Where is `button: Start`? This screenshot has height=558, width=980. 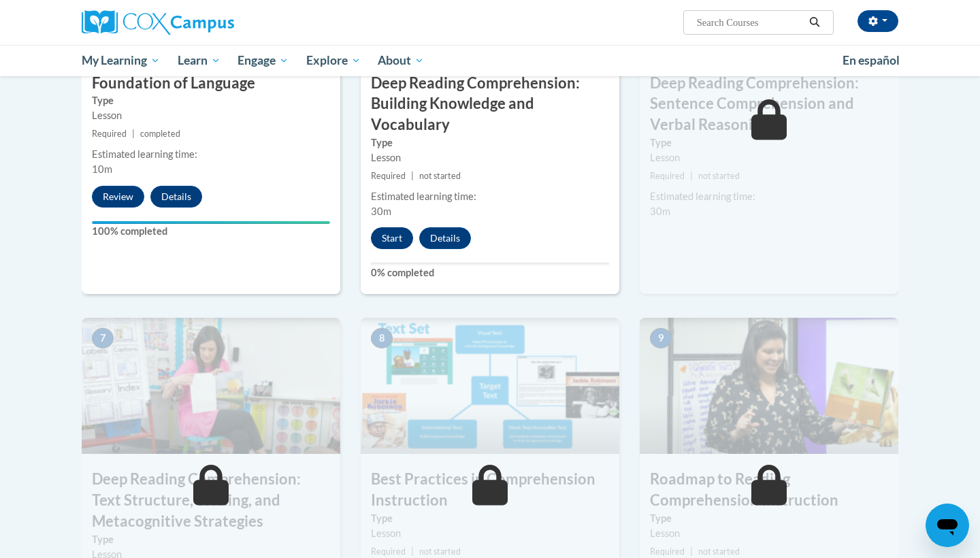
button: Start is located at coordinates (392, 238).